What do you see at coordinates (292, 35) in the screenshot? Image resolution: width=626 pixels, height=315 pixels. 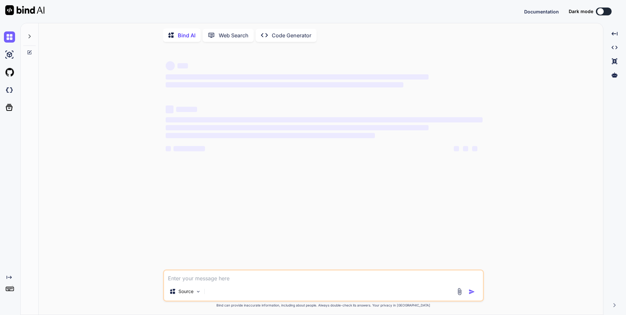 I see `p: Code Generator` at bounding box center [292, 35].